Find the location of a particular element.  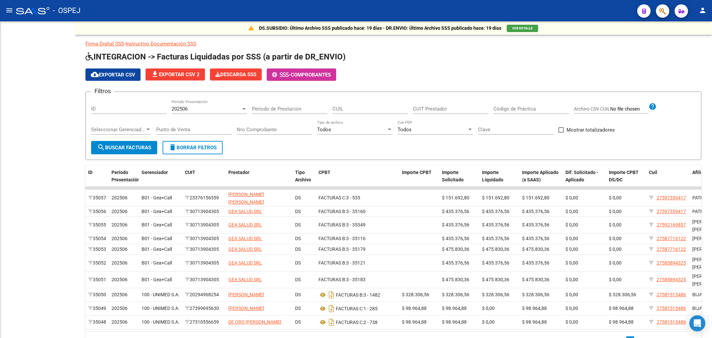

div: 35056 is located at coordinates (97, 211).